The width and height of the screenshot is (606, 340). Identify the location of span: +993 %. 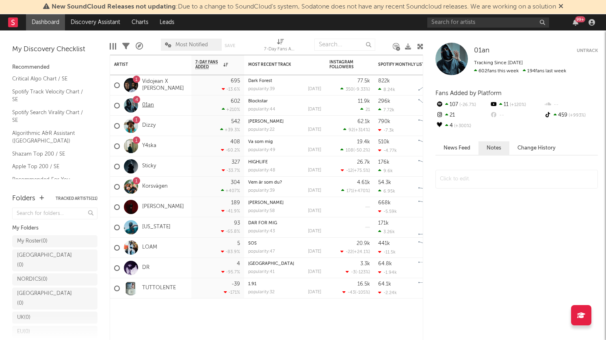
(576, 115).